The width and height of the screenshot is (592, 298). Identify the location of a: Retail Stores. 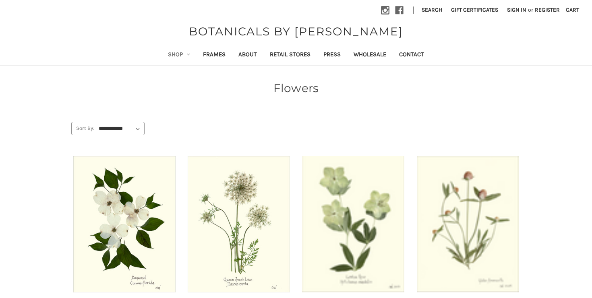
(290, 55).